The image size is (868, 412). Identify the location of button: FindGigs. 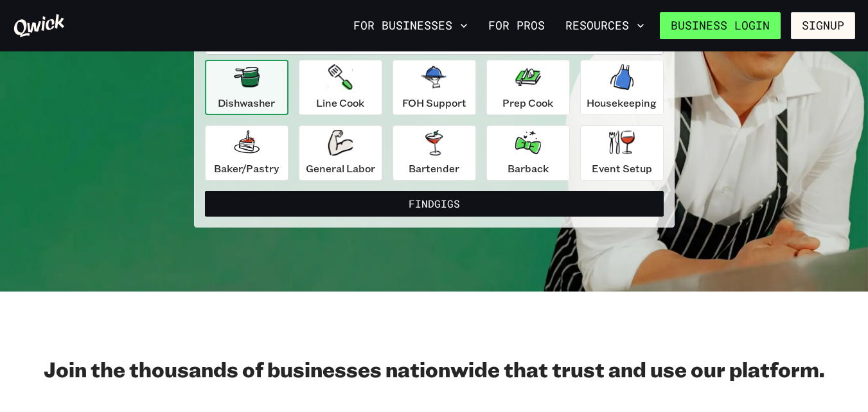
(434, 204).